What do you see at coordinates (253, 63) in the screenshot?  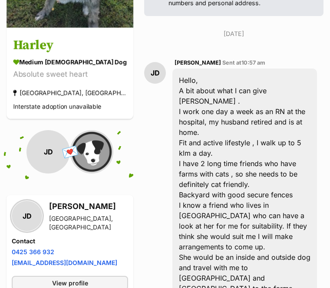 I see `span: 10:57 am` at bounding box center [253, 63].